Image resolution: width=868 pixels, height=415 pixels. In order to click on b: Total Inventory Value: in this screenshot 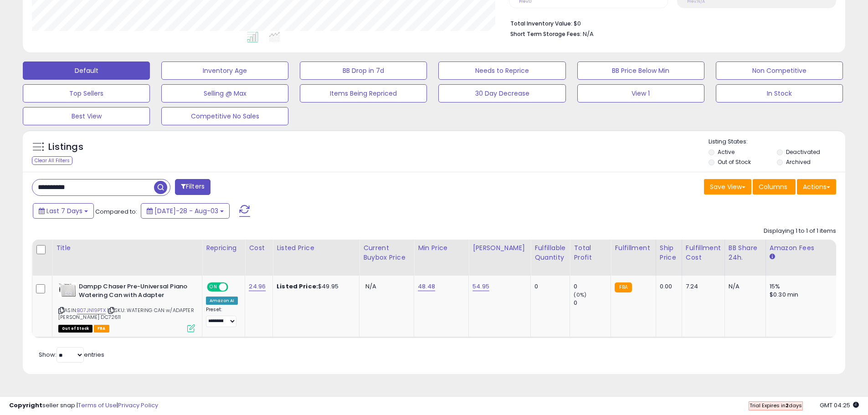, I will do `click(541, 23)`.